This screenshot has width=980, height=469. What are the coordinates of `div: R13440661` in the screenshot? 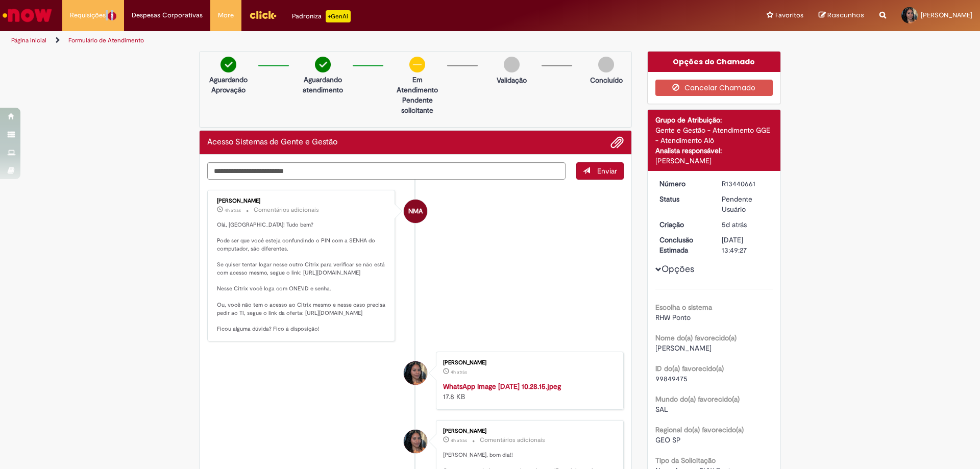 It's located at (746, 184).